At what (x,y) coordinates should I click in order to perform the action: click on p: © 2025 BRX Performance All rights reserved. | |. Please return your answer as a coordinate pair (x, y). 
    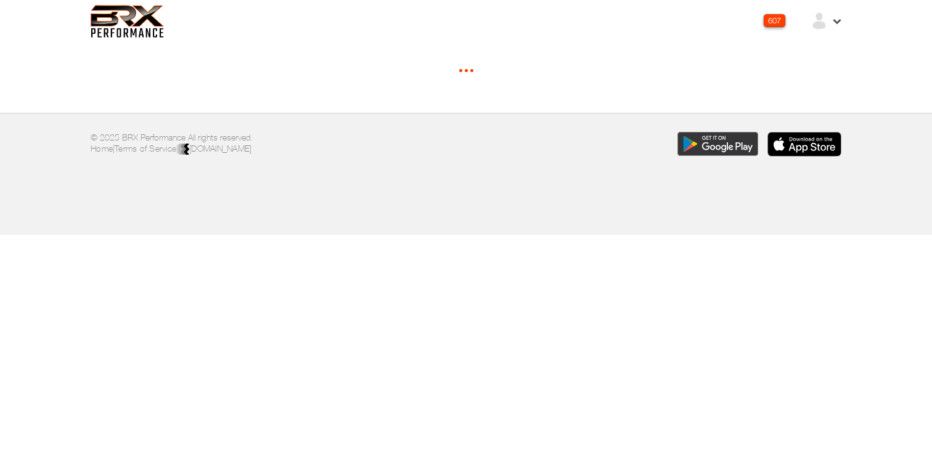
    Looking at the image, I should click on (274, 144).